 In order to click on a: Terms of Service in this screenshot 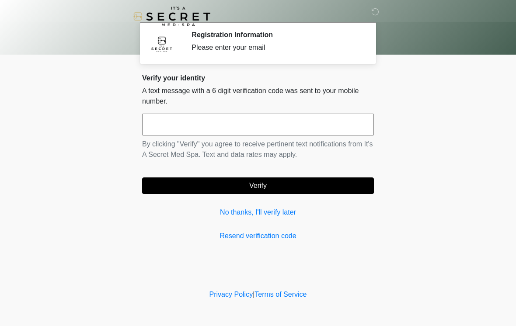, I will do `click(280, 294)`.